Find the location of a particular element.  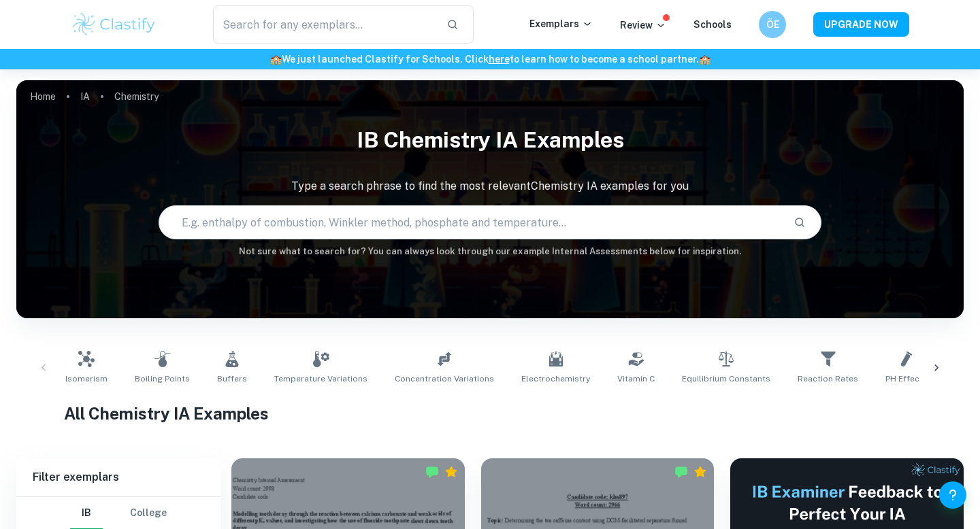

span: pH Effects is located at coordinates (907, 379).